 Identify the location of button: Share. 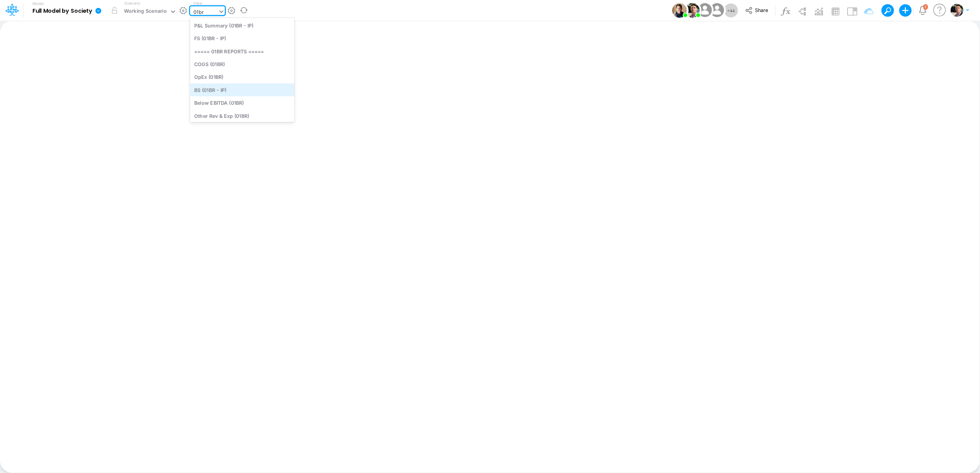
(757, 10).